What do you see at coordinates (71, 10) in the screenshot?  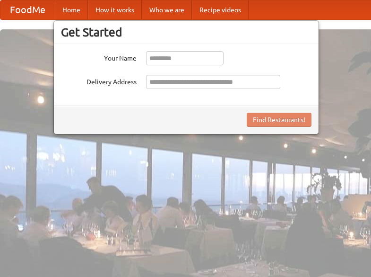 I see `a: Home` at bounding box center [71, 10].